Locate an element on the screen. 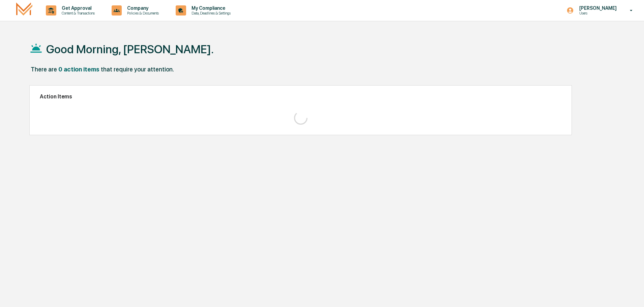  div: There are is located at coordinates (44, 69).